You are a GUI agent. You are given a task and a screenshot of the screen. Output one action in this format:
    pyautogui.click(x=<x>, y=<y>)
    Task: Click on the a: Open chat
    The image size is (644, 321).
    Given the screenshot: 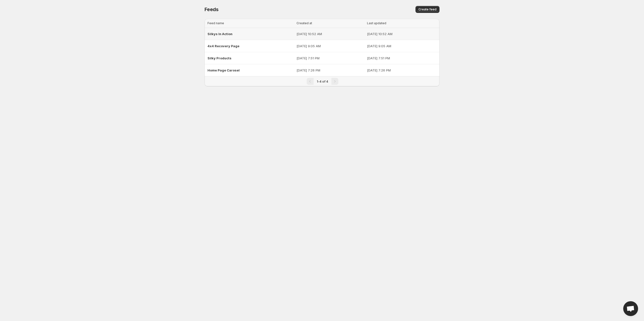 What is the action you would take?
    pyautogui.click(x=630, y=309)
    